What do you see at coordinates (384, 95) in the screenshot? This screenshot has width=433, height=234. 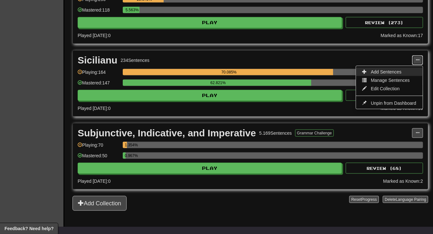 I see `button: Review (144)` at bounding box center [384, 95].